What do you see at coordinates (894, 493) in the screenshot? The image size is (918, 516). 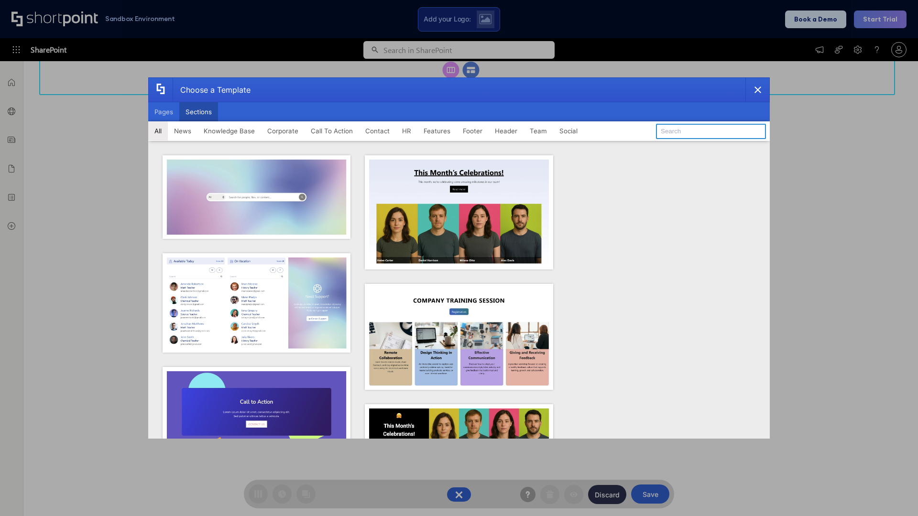 I see `div: Chat Widget` at bounding box center [894, 493].